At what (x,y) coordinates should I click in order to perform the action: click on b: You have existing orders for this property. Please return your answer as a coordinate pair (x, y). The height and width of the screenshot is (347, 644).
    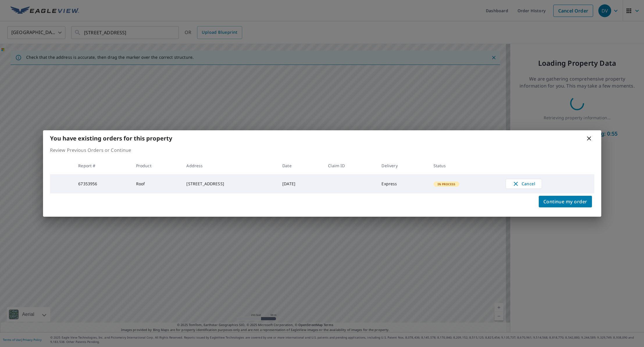
    Looking at the image, I should click on (111, 138).